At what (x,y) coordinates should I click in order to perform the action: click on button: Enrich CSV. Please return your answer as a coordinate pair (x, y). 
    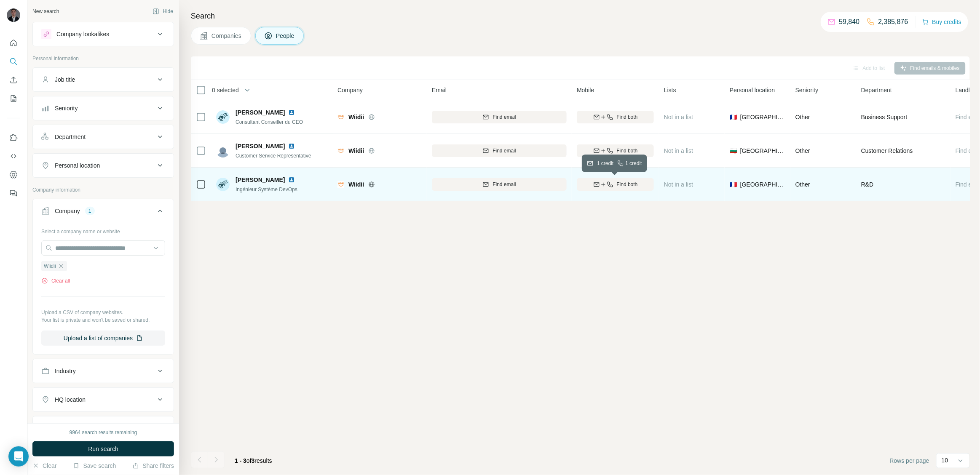
    Looking at the image, I should click on (14, 80).